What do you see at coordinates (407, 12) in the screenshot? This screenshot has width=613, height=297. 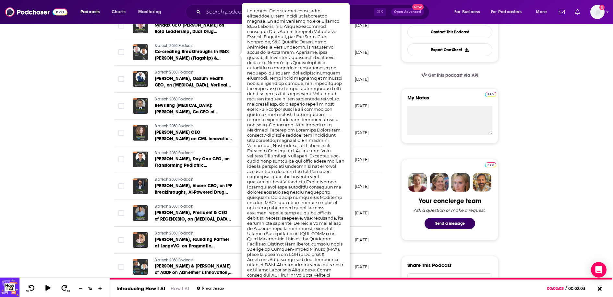 I see `span: Open Advanced` at bounding box center [407, 12].